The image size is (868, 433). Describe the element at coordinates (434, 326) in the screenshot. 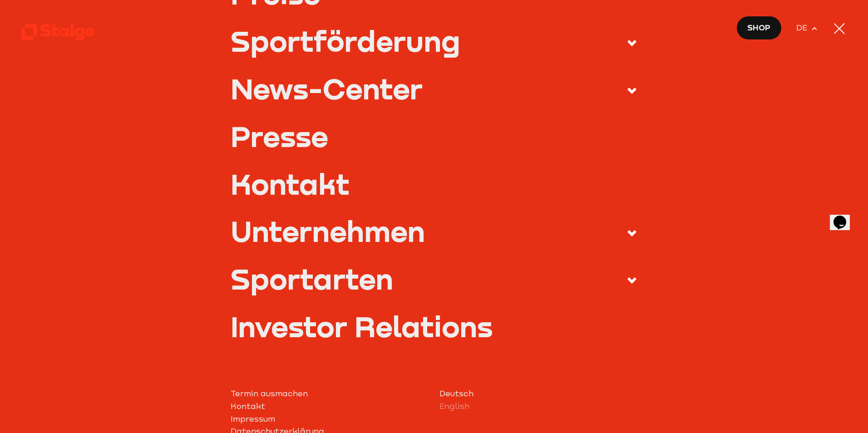

I see `a: Investor Relations` at that location.